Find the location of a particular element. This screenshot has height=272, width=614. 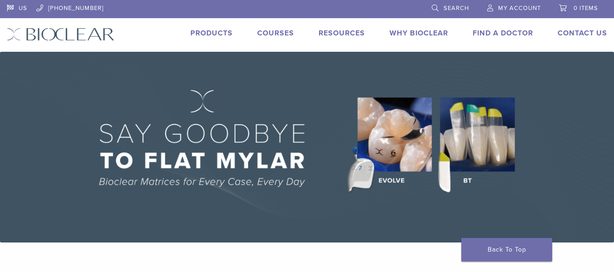

img: Bioclear is located at coordinates (60, 34).